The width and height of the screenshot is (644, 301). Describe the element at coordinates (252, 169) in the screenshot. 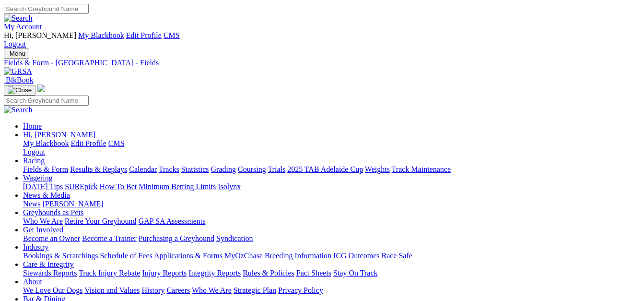

I see `a: Coursing` at that location.